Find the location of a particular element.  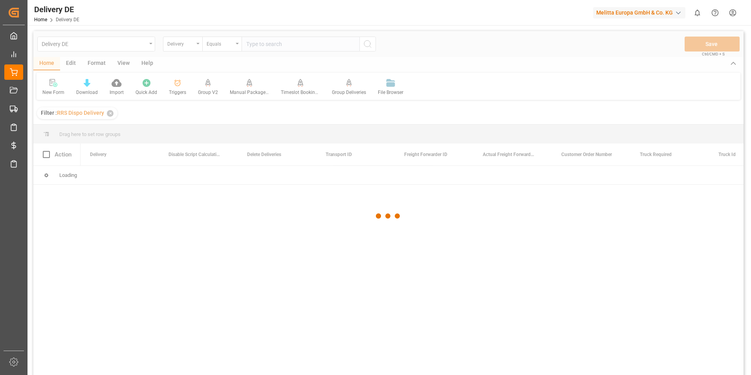

button: Melitta Europa GmbH & Co. KG is located at coordinates (641, 13).